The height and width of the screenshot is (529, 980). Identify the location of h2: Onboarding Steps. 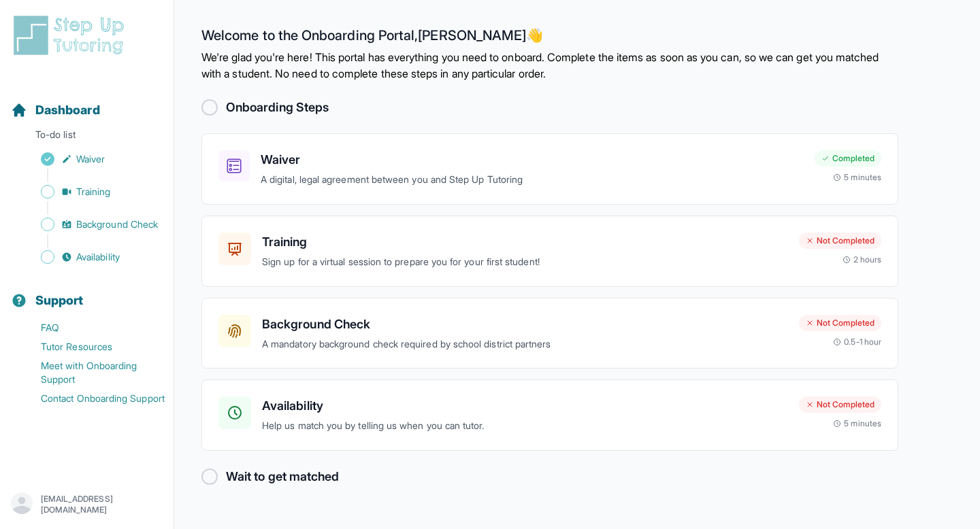
(277, 108).